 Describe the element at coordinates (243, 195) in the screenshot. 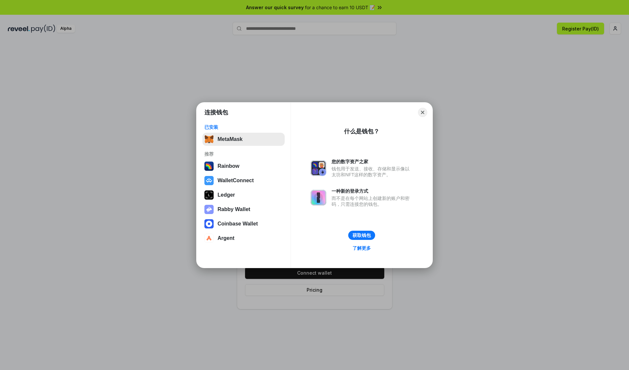

I see `button: Ledger` at that location.